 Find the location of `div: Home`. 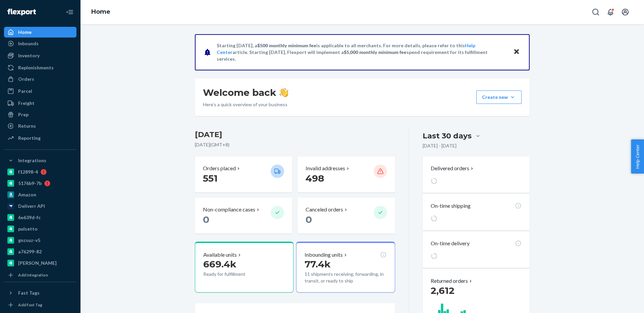

div: Home is located at coordinates (25, 32).